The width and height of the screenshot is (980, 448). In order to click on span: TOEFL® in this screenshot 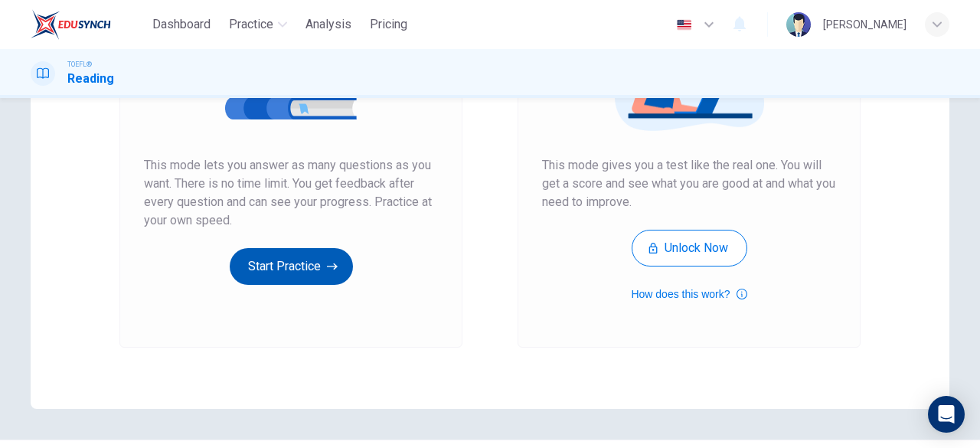, I will do `click(80, 64)`.